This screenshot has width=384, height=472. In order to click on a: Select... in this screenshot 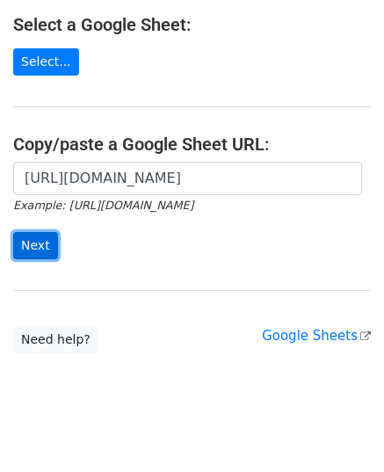, I will do `click(46, 61)`.